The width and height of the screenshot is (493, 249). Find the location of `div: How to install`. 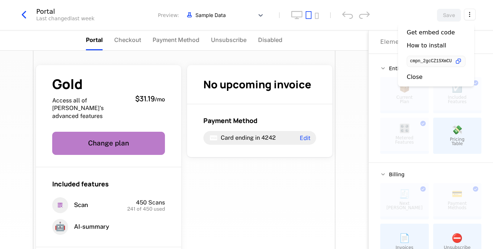

div: How to install is located at coordinates (426, 46).